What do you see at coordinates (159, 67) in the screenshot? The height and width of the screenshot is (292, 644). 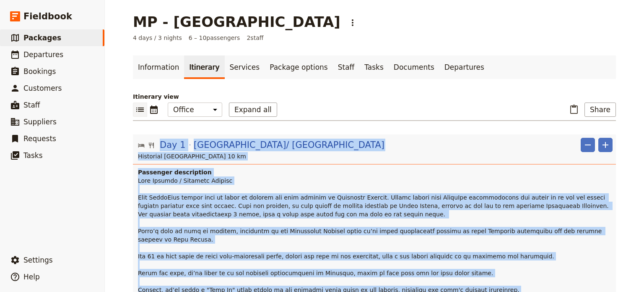 I see `a: Information` at bounding box center [159, 67].